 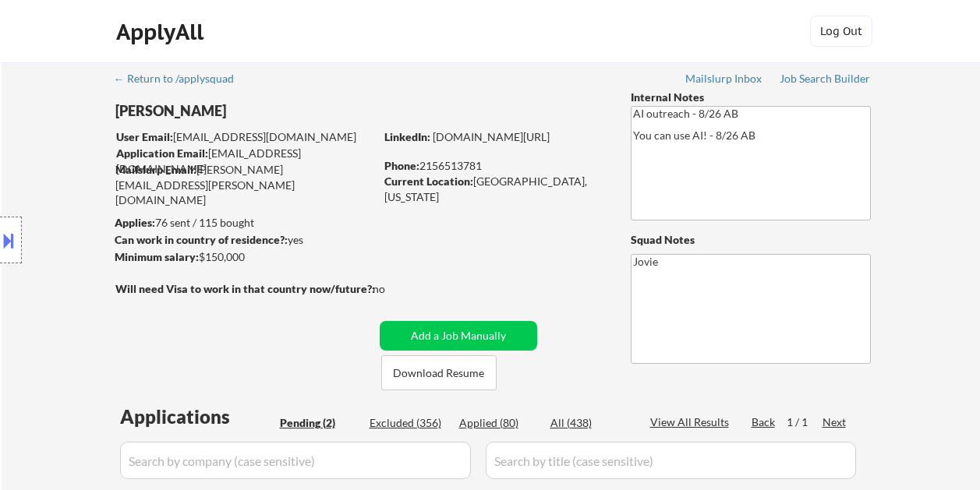 What do you see at coordinates (724, 80) in the screenshot?
I see `a: Mailslurp Inbox` at bounding box center [724, 80].